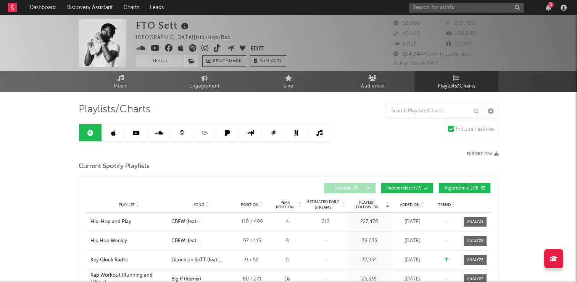 The image size is (577, 282). Describe the element at coordinates (459, 44) in the screenshot. I see `span: 11,000` at that location.